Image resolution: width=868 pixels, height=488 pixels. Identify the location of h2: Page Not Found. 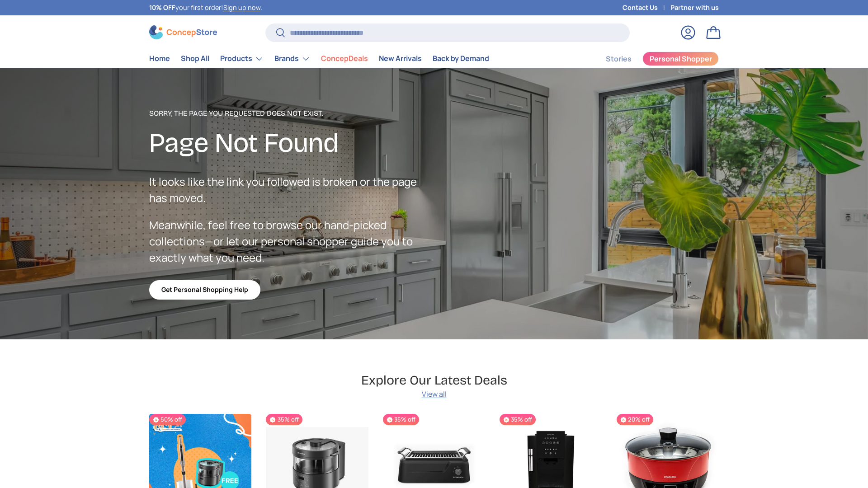
(292, 143).